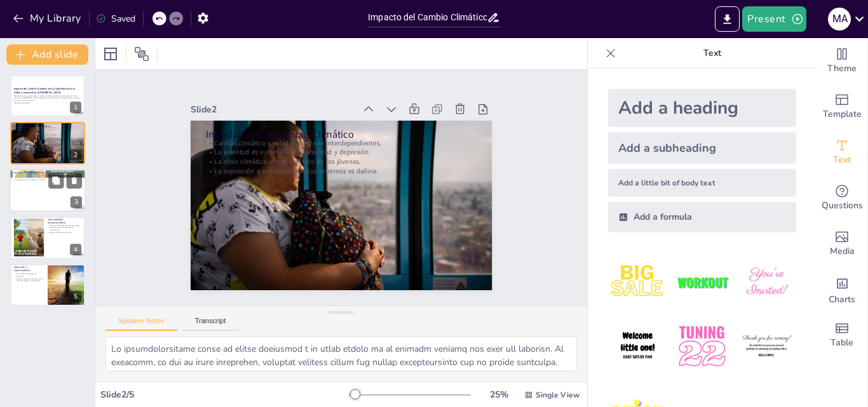  I want to click on div: Get real-time input from your audience, so click(842, 198).